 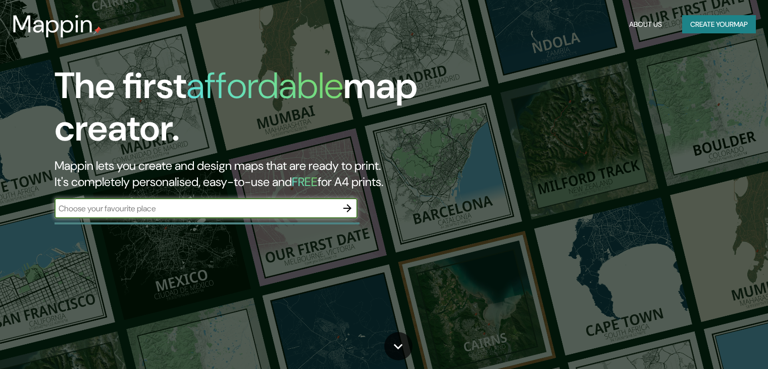 I want to click on button: About Us, so click(x=646, y=24).